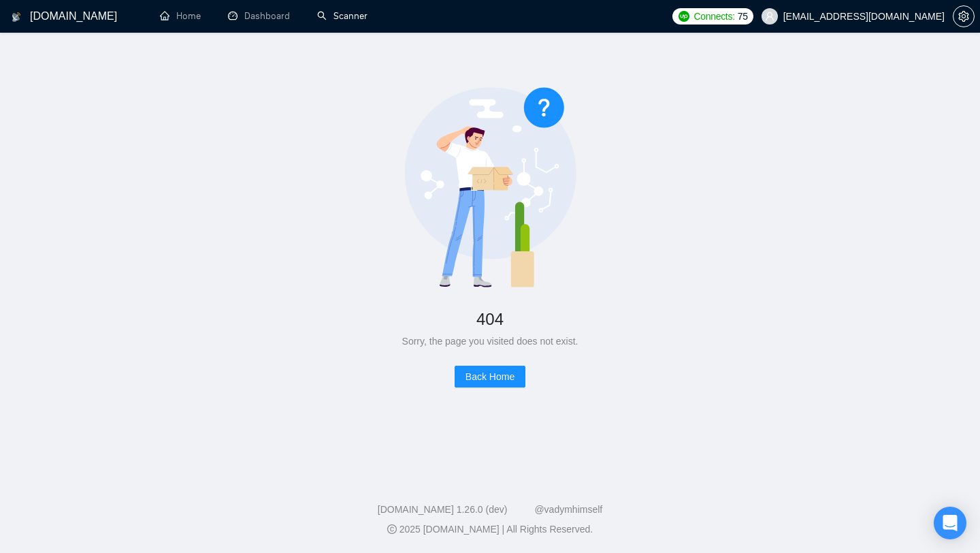 The image size is (980, 553). I want to click on a: dashboardDashboard, so click(259, 16).